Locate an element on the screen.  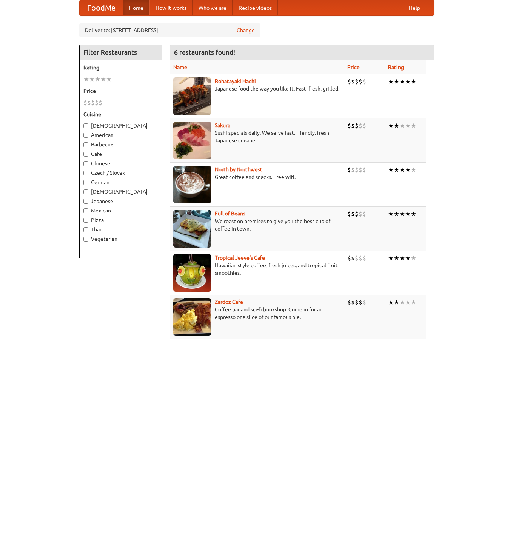
p: Sushi specials daily. We serve fast, friendly, fresh Japanese cuisine. is located at coordinates (257, 137).